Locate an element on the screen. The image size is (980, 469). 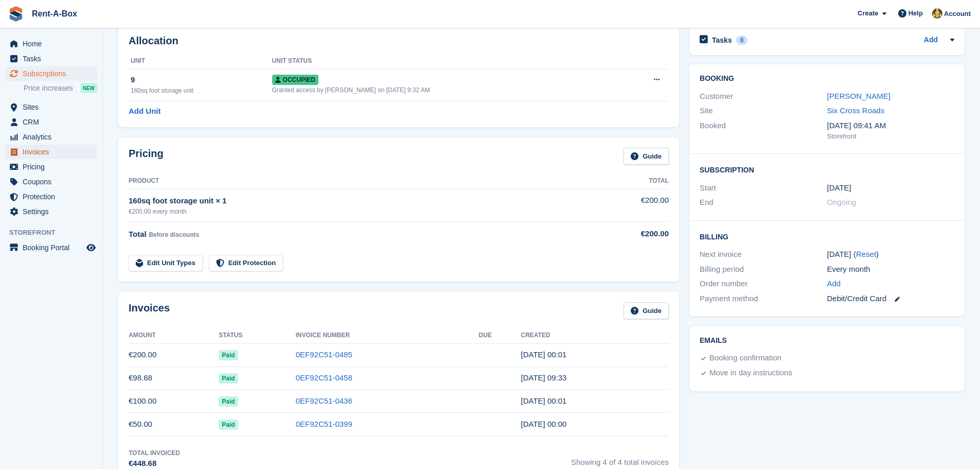
h2: Emails is located at coordinates (827, 341).